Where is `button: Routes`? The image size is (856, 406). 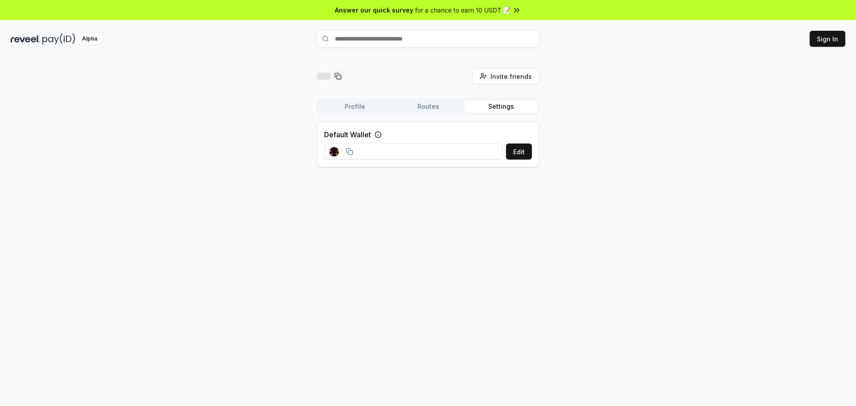 button: Routes is located at coordinates (428, 107).